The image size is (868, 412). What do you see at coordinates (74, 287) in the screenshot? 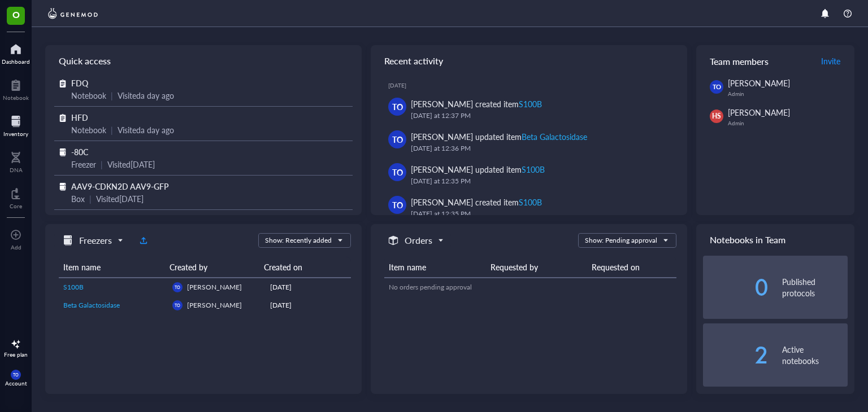
I see `span: S100B` at bounding box center [74, 287].